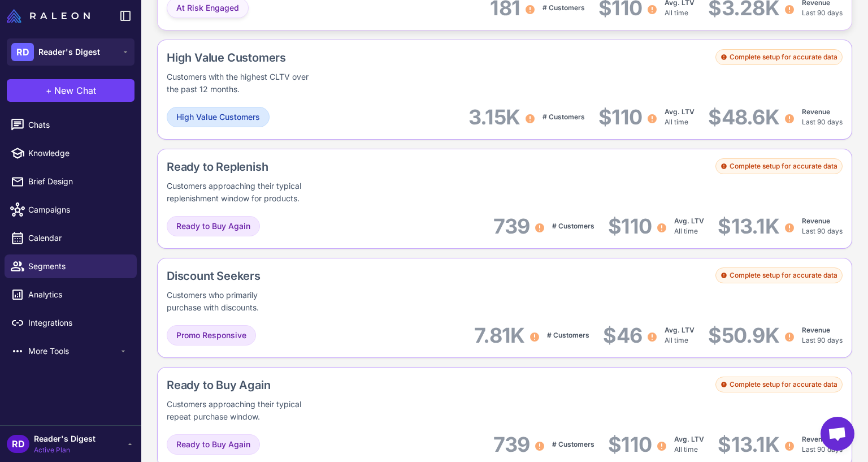 The width and height of the screenshot is (868, 462). Describe the element at coordinates (48, 15) in the screenshot. I see `img: Raleon Logo` at that location.